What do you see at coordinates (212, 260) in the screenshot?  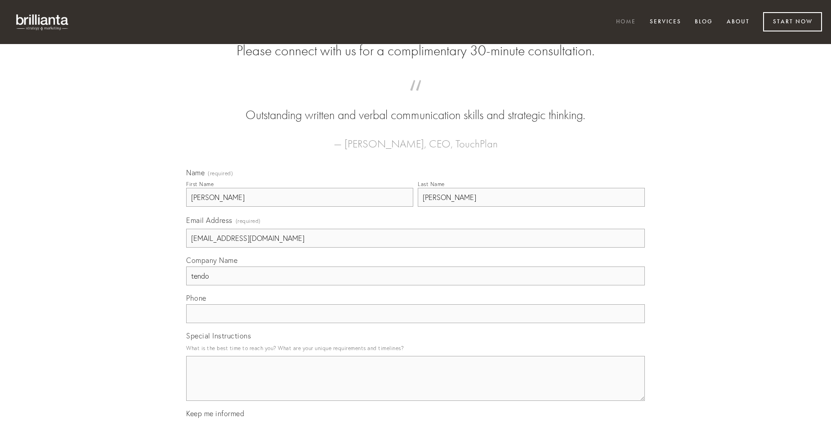 I see `span: Company Name` at bounding box center [212, 260].